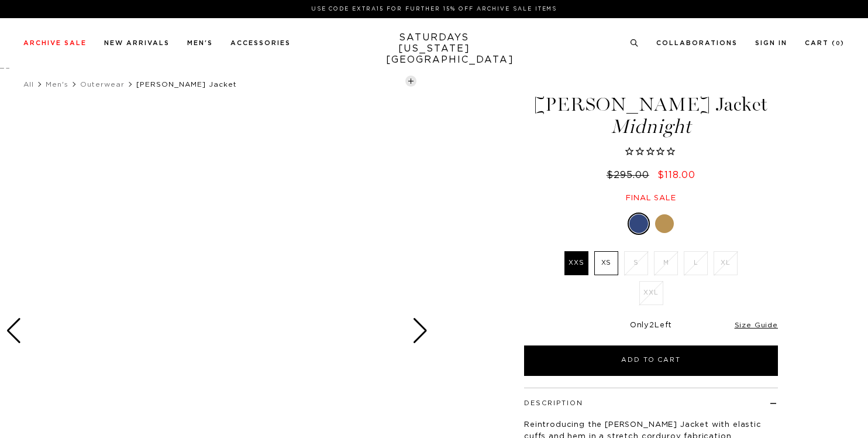 This screenshot has height=438, width=868. What do you see at coordinates (651, 198) in the screenshot?
I see `div: Final sale` at bounding box center [651, 198].